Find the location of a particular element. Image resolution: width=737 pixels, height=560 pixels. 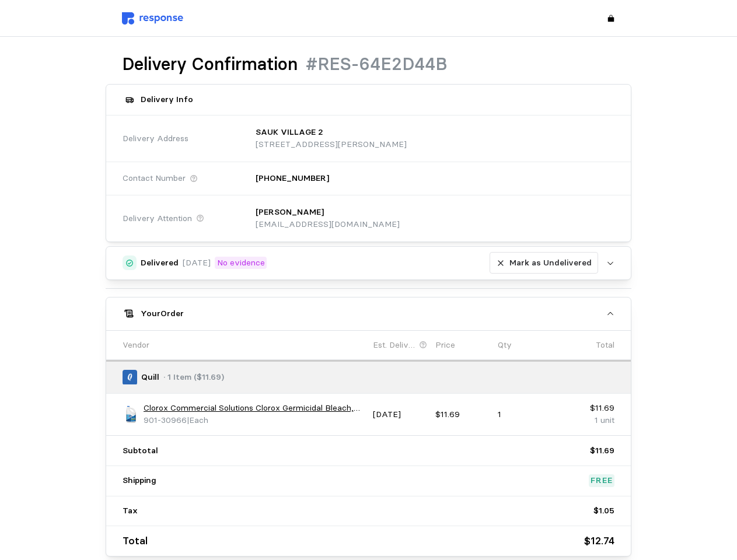

p: No evidence is located at coordinates (241, 263).